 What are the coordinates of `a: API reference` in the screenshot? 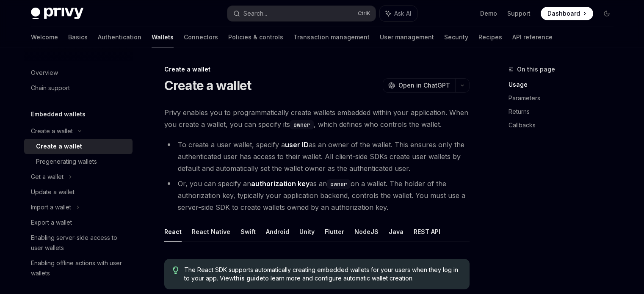 It's located at (532, 37).